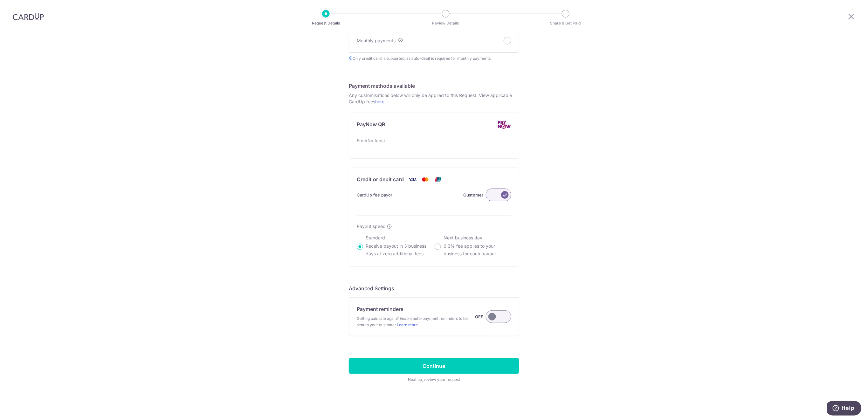  Describe the element at coordinates (434, 379) in the screenshot. I see `span: Next up, review your request` at that location.